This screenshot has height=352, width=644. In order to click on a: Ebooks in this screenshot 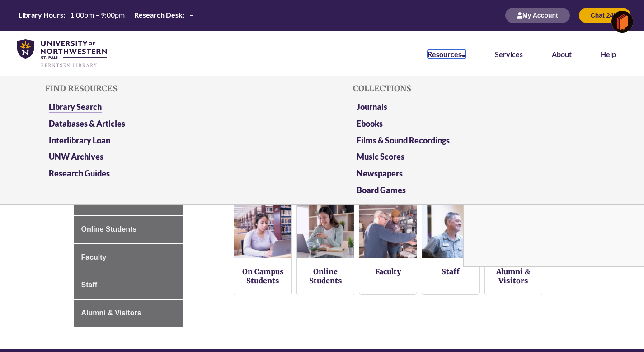, I will do `click(369, 124)`.